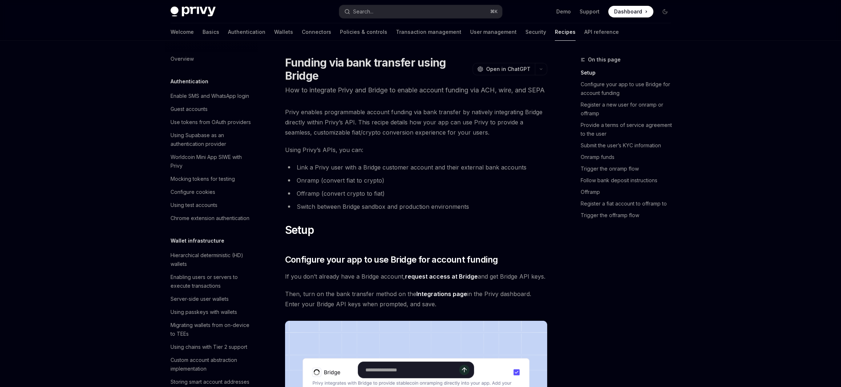 The width and height of the screenshot is (841, 387). Describe the element at coordinates (209, 347) in the screenshot. I see `div: Using chains with Tier 2 support` at that location.